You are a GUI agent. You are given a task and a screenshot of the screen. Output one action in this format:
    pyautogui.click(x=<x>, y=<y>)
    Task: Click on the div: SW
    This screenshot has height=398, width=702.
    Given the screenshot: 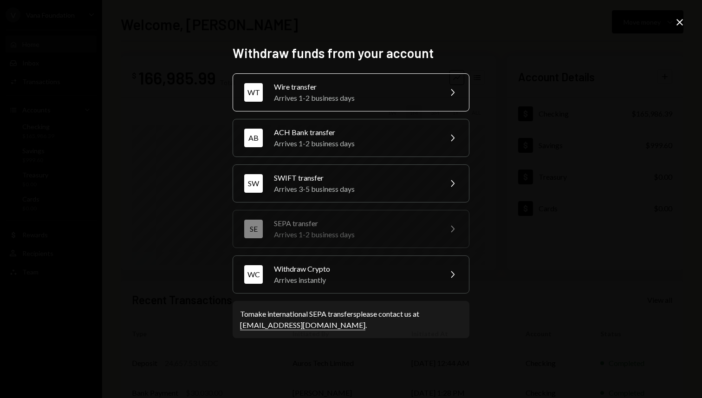 What is the action you would take?
    pyautogui.click(x=254, y=184)
    